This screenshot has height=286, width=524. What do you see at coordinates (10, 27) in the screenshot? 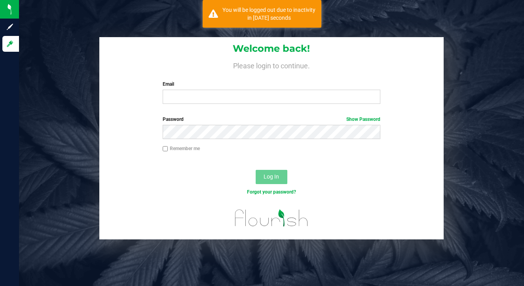
I see `inline-svg: Sign up` at bounding box center [10, 27].